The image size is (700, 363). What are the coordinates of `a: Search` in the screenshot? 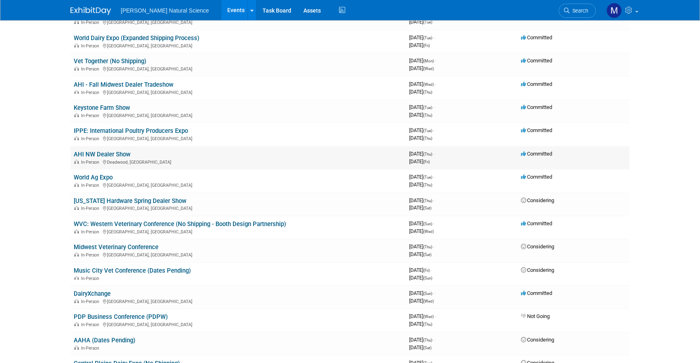 It's located at (578, 11).